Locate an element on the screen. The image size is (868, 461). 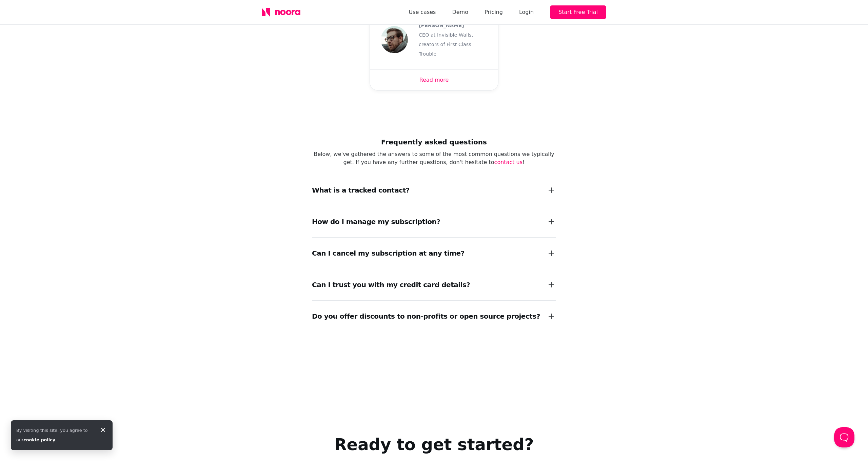
a: cookie policy is located at coordinates (39, 439).